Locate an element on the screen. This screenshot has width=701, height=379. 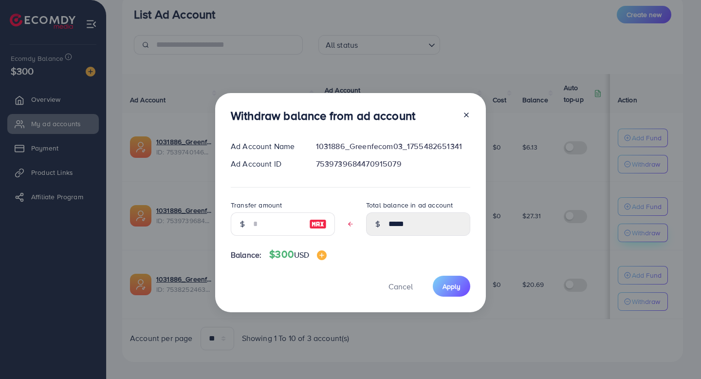
label: Transfer amount is located at coordinates (256, 205).